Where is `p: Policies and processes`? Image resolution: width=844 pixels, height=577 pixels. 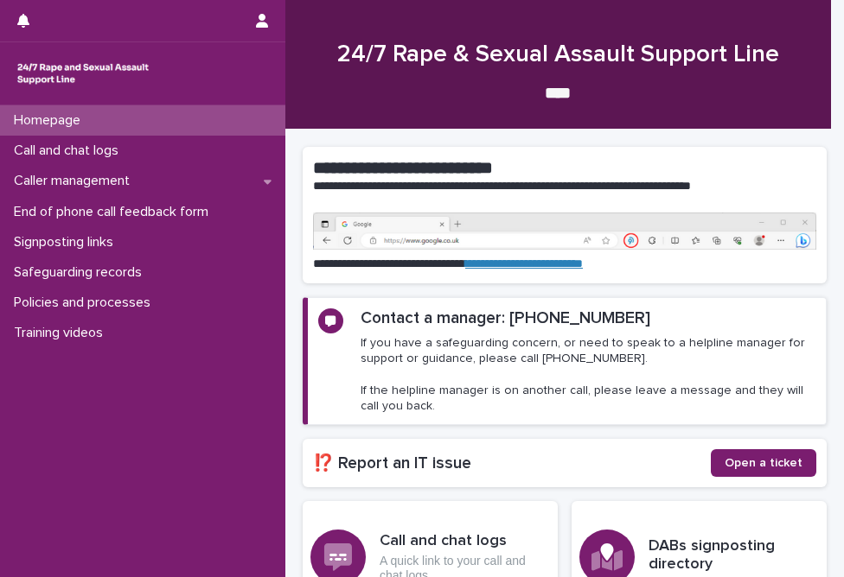
p: Policies and processes is located at coordinates (86, 303).